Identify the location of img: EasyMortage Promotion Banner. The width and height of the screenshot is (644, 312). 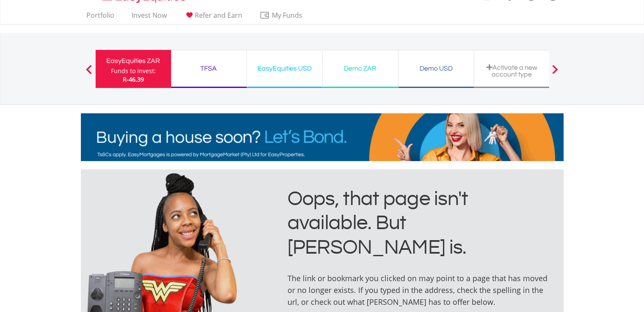
(322, 137).